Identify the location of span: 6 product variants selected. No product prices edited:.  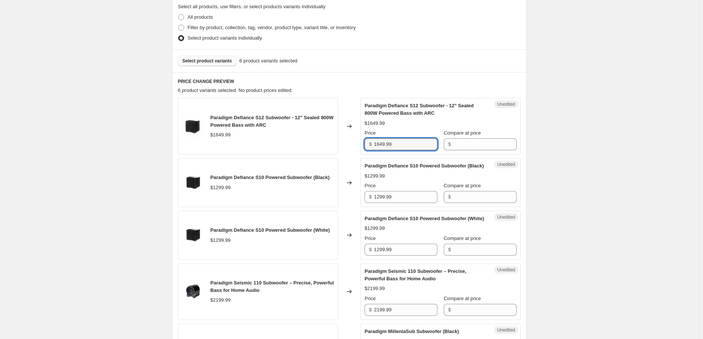
(235, 90).